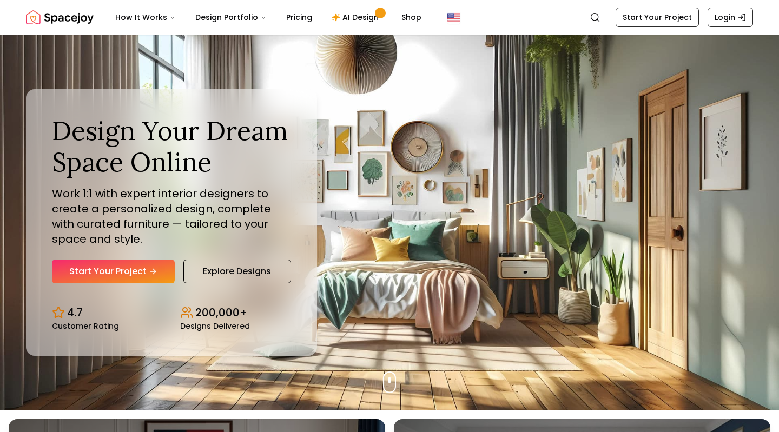 The image size is (779, 432). Describe the element at coordinates (172, 216) in the screenshot. I see `p: Work 1:1 with expert interior designers to create a personalized design, complete with curated fu...` at that location.